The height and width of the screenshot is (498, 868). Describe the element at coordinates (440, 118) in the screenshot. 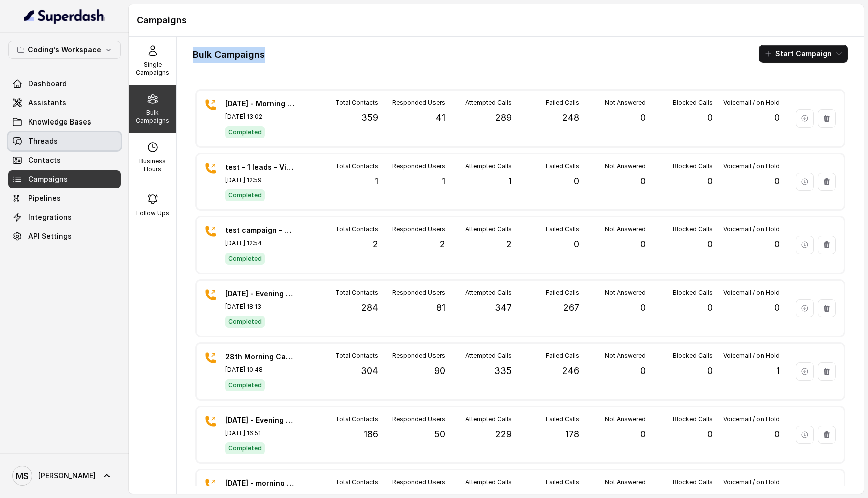

I see `p: 41` at that location.